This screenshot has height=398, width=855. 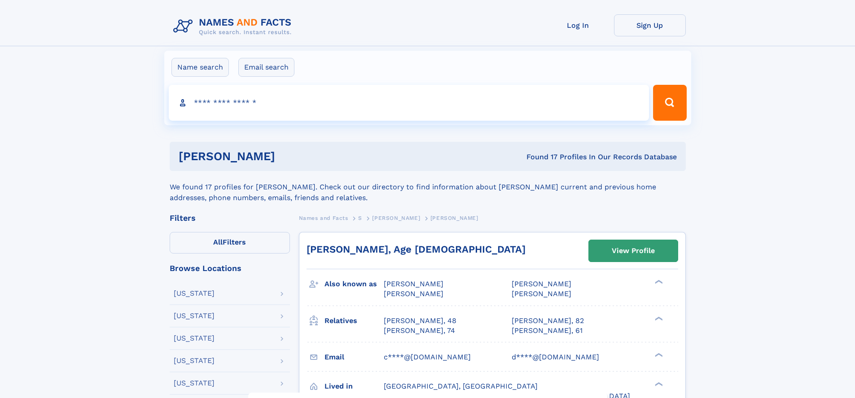 I want to click on div: Browse Locations, so click(x=230, y=268).